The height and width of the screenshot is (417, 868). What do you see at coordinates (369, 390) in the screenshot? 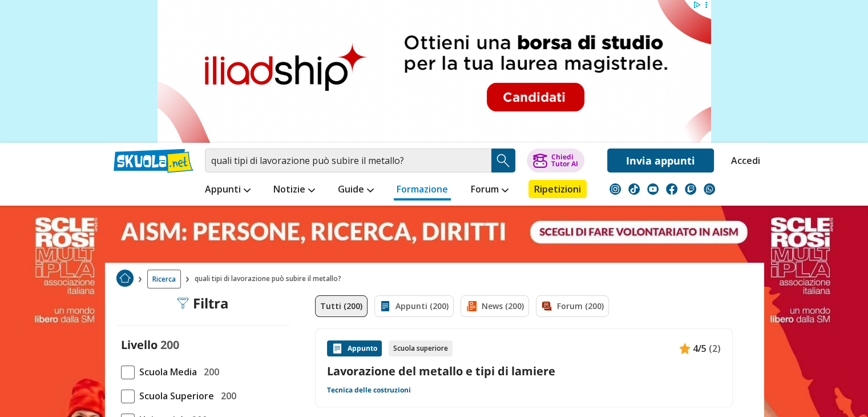
I see `a: Tecnica delle costruzioni` at bounding box center [369, 390].